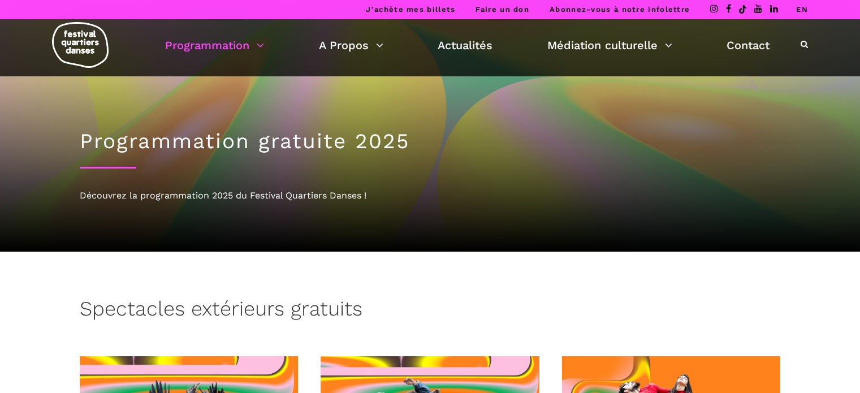 This screenshot has height=393, width=860. Describe the element at coordinates (430, 196) in the screenshot. I see `div: Découvrez la programmation 2025 du Festival Quartiers Danses !` at that location.